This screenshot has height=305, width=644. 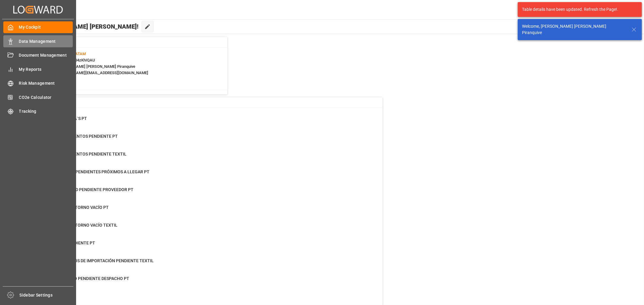 I want to click on span: Risk Management, so click(x=46, y=84).